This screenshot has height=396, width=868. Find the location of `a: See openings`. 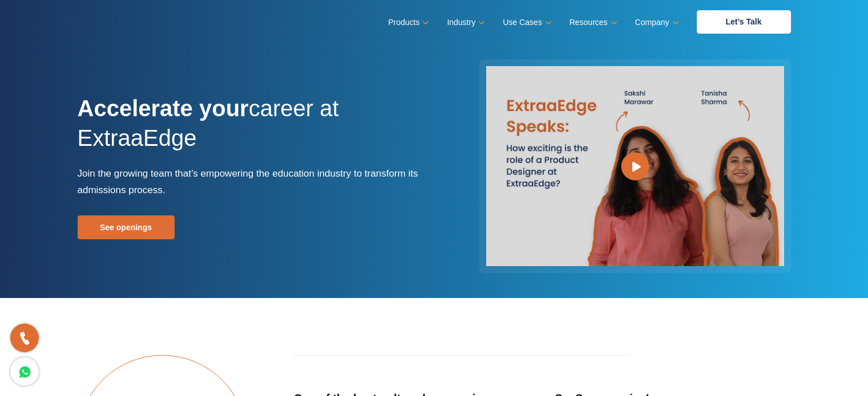

a: See openings is located at coordinates (126, 227).